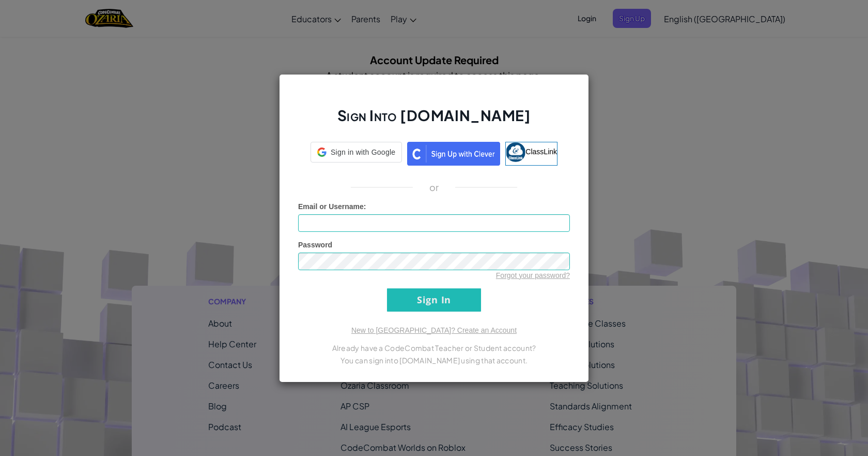 This screenshot has height=456, width=868. I want to click on a: Sign in with Google, so click(356, 153).